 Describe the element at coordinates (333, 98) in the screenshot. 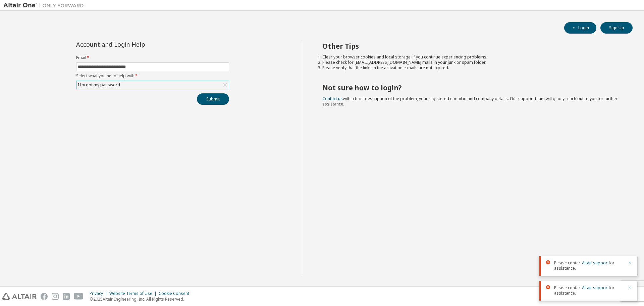

I see `a: Contact us` at that location.